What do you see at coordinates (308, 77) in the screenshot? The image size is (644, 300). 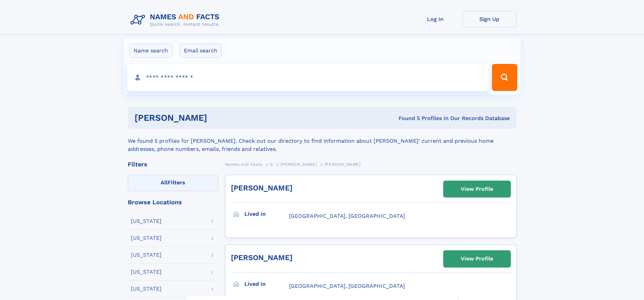 I see `input: search input` at bounding box center [308, 77].